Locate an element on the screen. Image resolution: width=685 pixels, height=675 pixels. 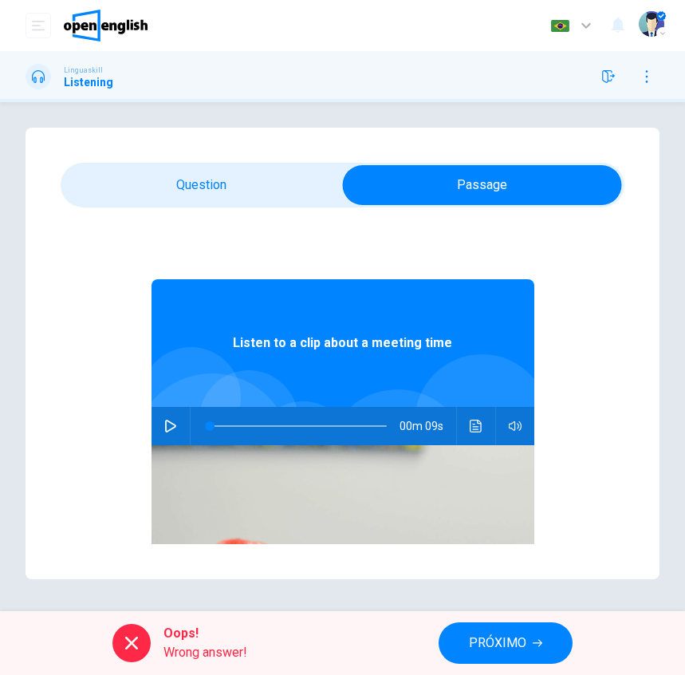
span: 00m 09s is located at coordinates (427, 426).